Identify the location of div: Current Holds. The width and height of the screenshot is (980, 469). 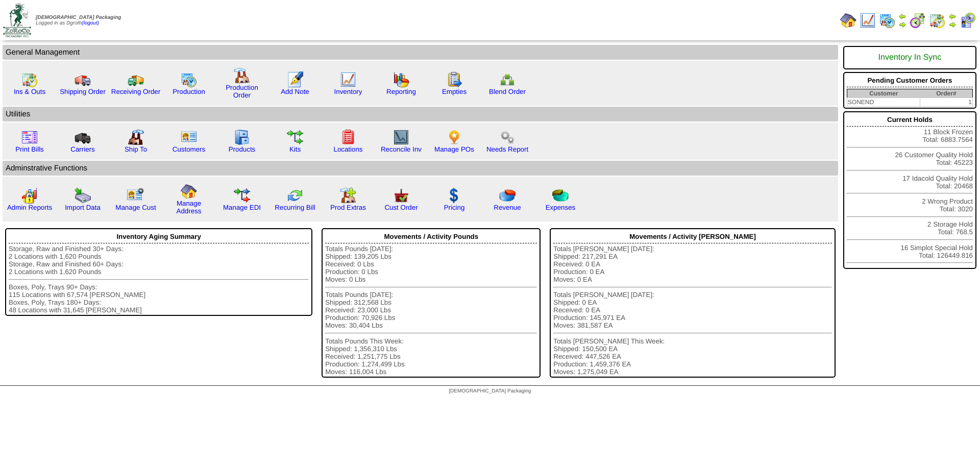
(909, 120).